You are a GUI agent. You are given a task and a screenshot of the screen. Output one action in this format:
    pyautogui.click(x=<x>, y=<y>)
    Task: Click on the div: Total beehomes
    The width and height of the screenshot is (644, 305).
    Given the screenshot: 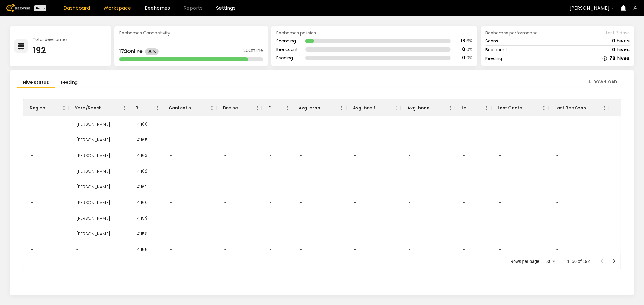 What is the action you would take?
    pyautogui.click(x=50, y=40)
    